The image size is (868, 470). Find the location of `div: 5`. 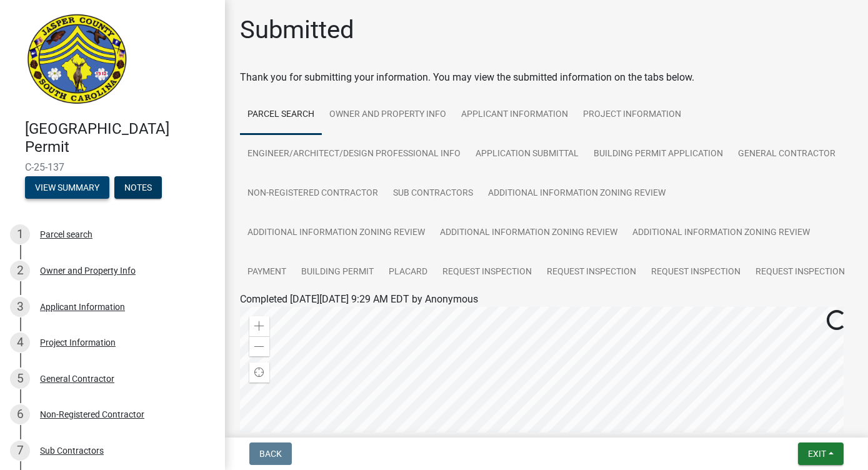

div: 5 is located at coordinates (20, 379).